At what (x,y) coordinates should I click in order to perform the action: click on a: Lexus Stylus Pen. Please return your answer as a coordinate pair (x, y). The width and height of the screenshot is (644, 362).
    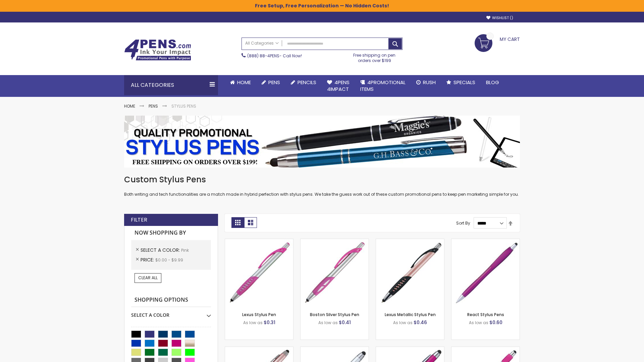
    Looking at the image, I should click on (259, 315).